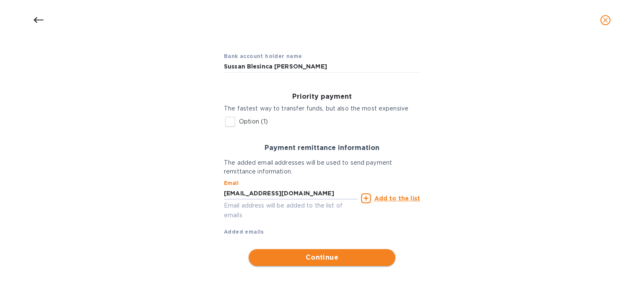 The height and width of the screenshot is (292, 644). Describe the element at coordinates (263, 56) in the screenshot. I see `b: Bank account holder name` at that location.